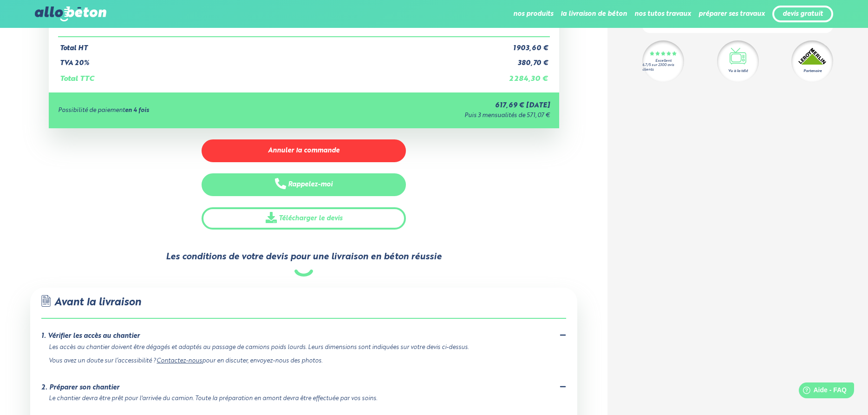  Describe the element at coordinates (662, 14) in the screenshot. I see `li: nos tutos travaux` at that location.